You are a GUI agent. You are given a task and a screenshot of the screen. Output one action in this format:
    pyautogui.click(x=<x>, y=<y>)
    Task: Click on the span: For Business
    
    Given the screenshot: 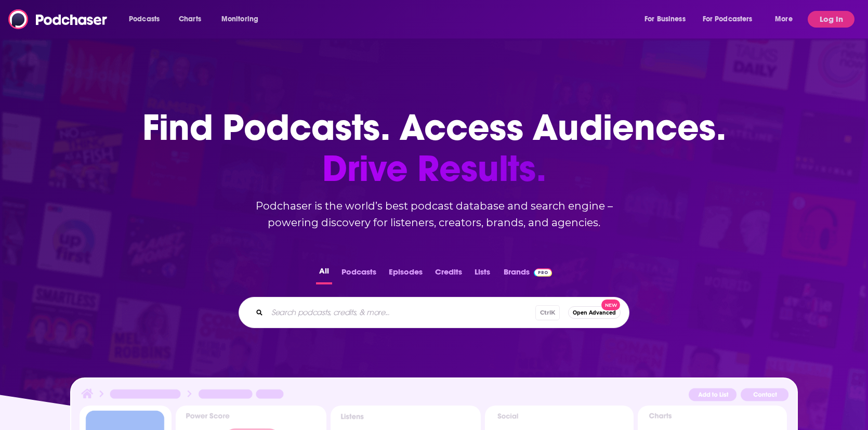 What is the action you would take?
    pyautogui.click(x=665, y=19)
    